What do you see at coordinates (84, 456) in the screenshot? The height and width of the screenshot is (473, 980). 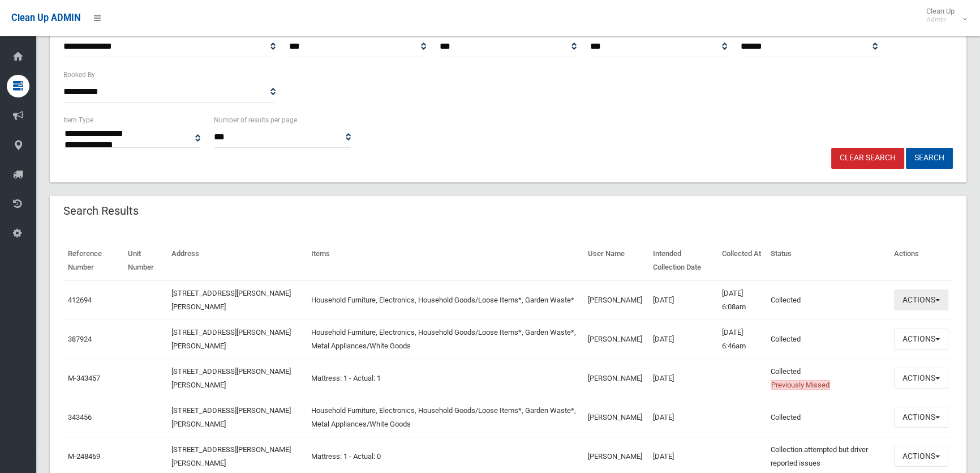 I see `a: M-248469` at bounding box center [84, 456].